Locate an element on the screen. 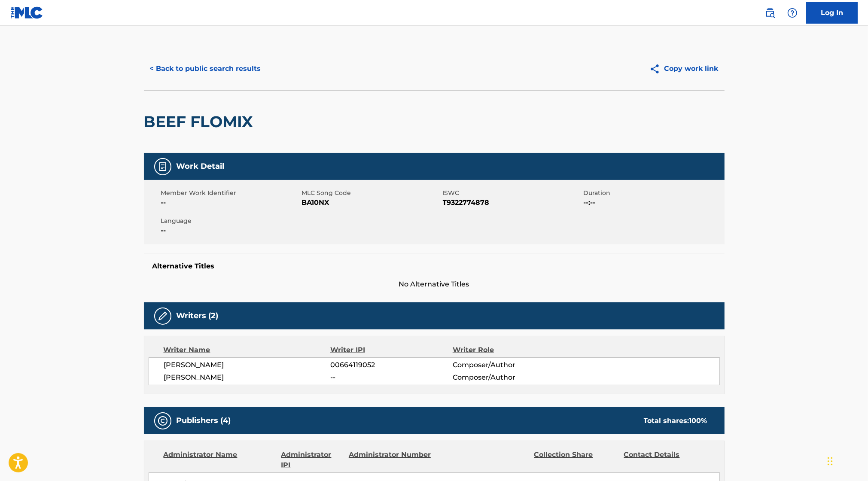  h5: Alternative Titles is located at coordinates (434, 267).